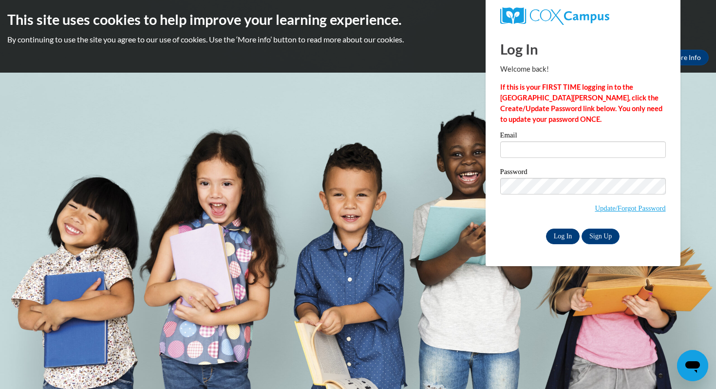 This screenshot has height=389, width=716. What do you see at coordinates (601, 236) in the screenshot?
I see `a: Sign Up` at bounding box center [601, 236].